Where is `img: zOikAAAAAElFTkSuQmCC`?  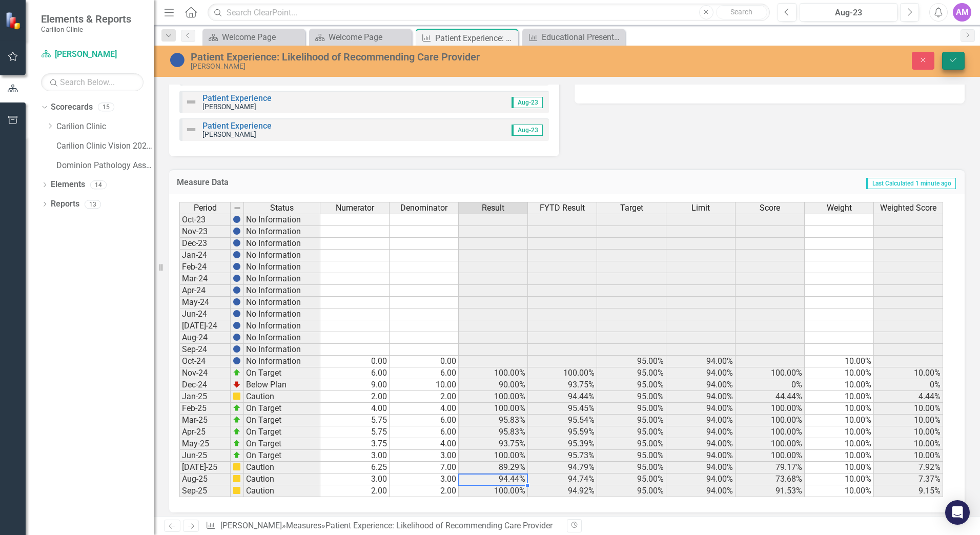
img: zOikAAAAAElFTkSuQmCC is located at coordinates (237, 432).